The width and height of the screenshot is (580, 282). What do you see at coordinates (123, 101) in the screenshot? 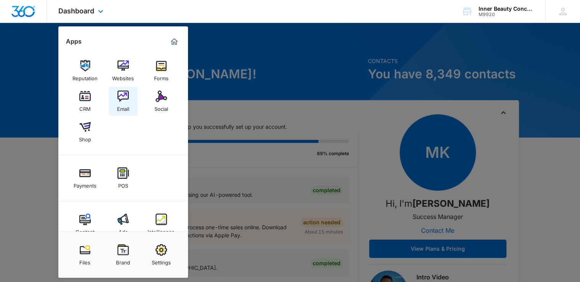
I see `a: Email` at bounding box center [123, 101].